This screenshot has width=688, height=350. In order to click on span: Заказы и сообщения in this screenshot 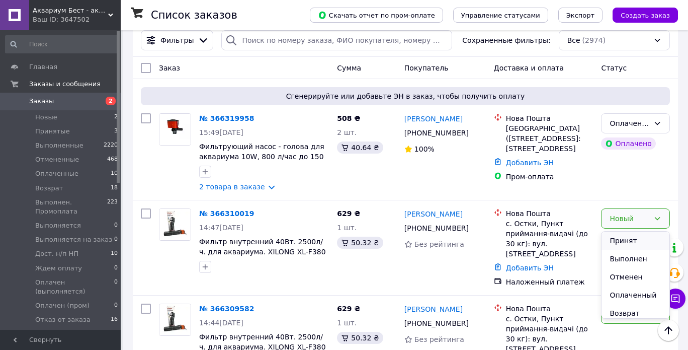, I will do `click(65, 84)`.